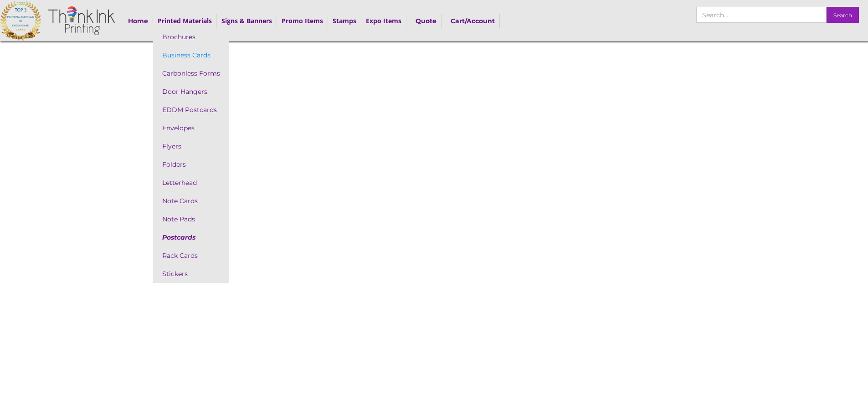 The image size is (868, 415). Describe the element at coordinates (302, 21) in the screenshot. I see `div: Promo Items` at that location.